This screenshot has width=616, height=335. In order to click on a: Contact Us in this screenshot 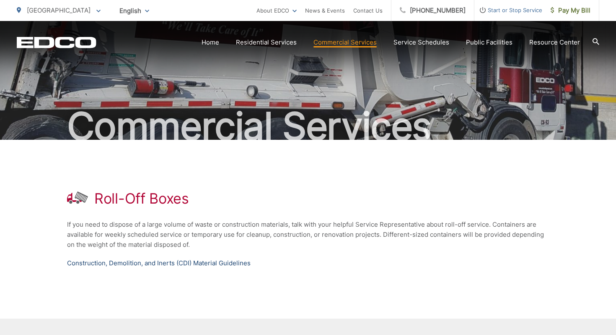, I will do `click(368, 10)`.